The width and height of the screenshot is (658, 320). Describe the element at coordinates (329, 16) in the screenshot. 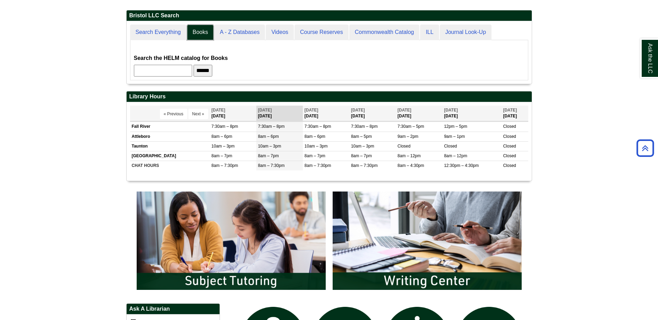

I see `h2: Bristol LLC Search` at that location.